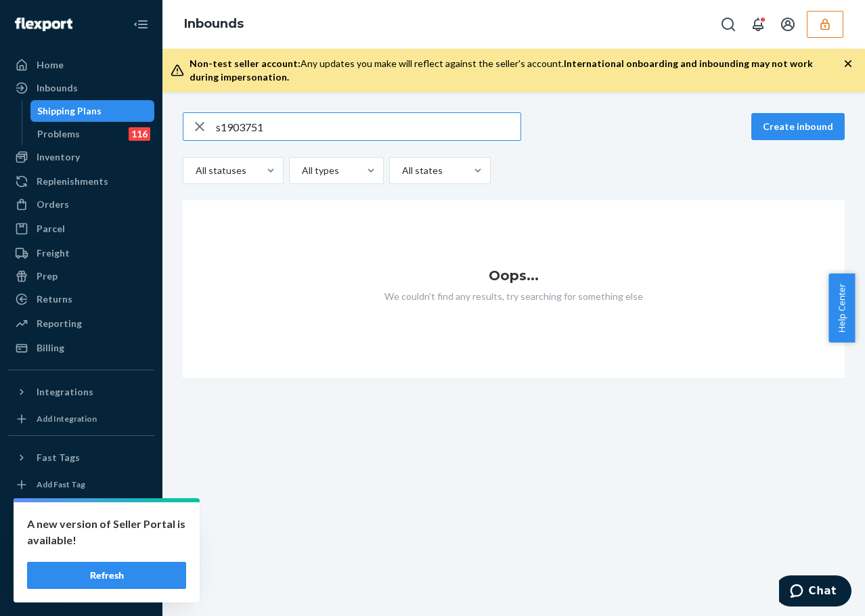 The height and width of the screenshot is (616, 865). Describe the element at coordinates (514, 297) in the screenshot. I see `p: We couldn't find any results, try searching for something else` at that location.